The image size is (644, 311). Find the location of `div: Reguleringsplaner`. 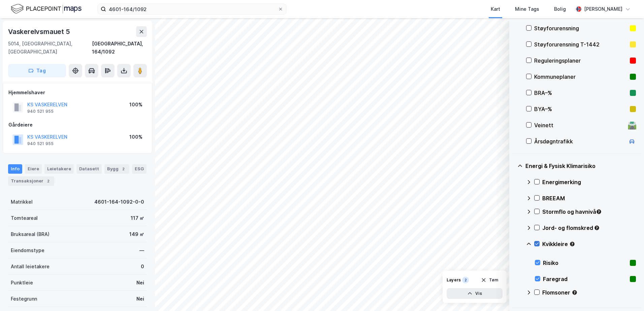

div: Reguleringsplaner is located at coordinates (581, 61).